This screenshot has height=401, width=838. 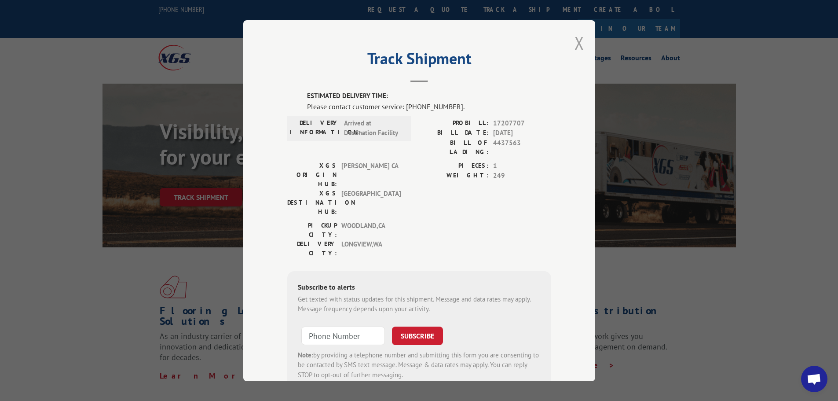 What do you see at coordinates (454, 123) in the screenshot?
I see `label: PROBILL:` at bounding box center [454, 123].